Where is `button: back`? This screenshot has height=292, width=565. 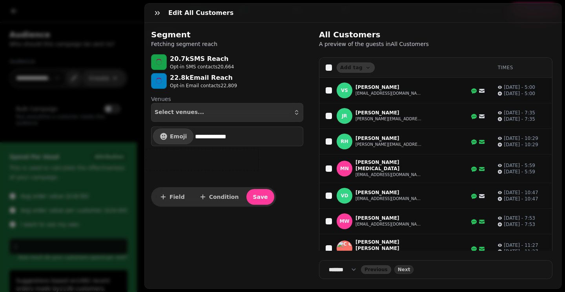
button: back is located at coordinates (376, 269).